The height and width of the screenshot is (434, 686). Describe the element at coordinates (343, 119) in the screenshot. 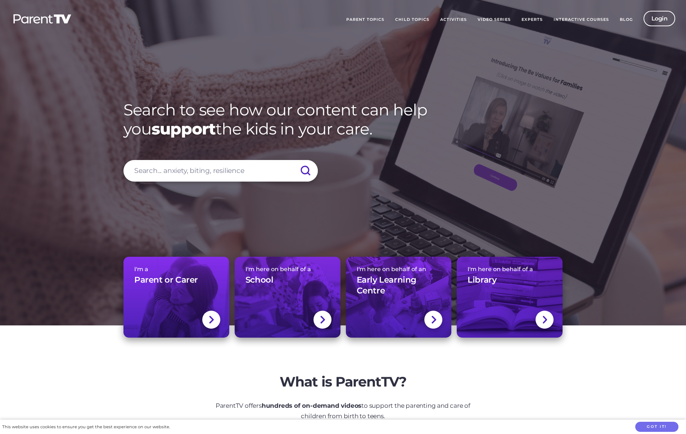

I see `h1: Search to see how our content can help you the kids in your care.` at that location.